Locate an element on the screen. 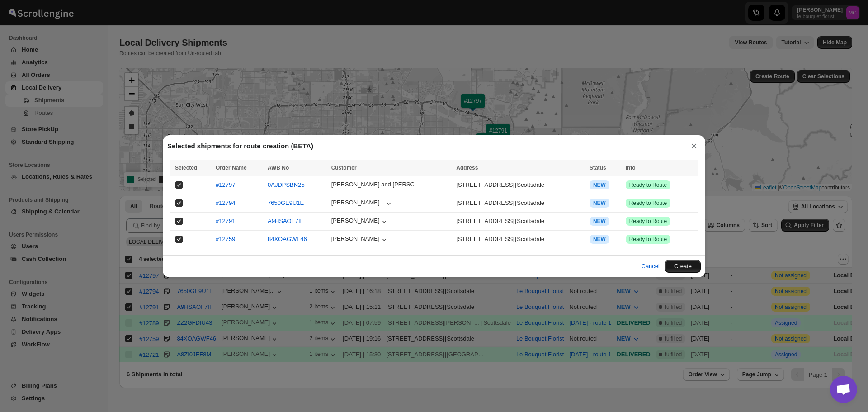 This screenshot has height=412, width=868. button: #12797 is located at coordinates (225, 184).